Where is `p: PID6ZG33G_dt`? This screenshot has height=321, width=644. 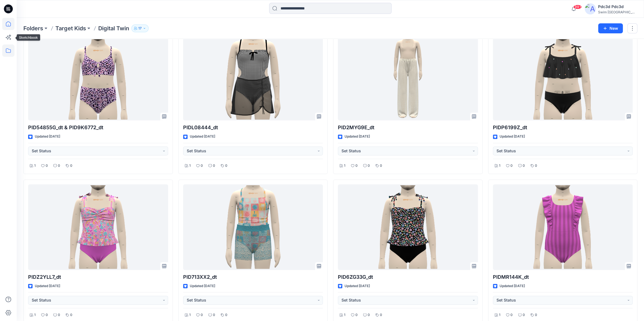 p: PID6ZG33G_dt is located at coordinates (408, 278).